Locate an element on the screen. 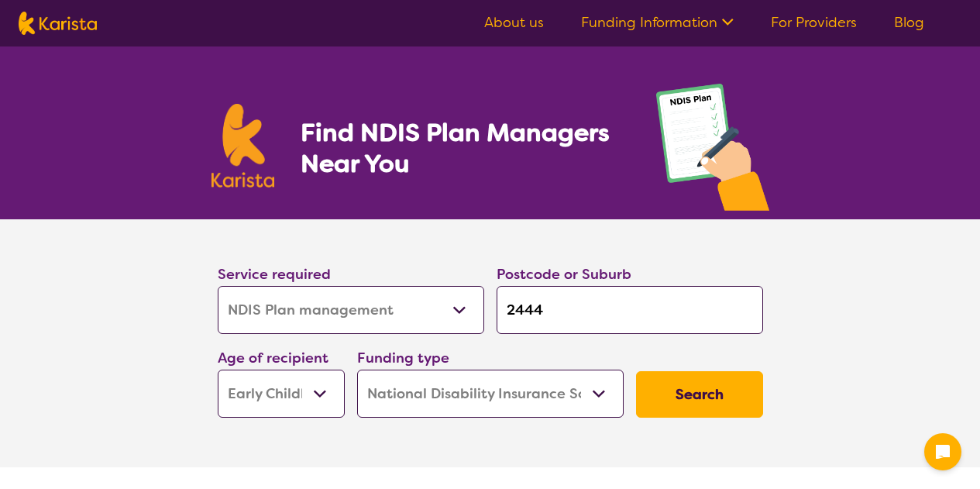  button: Search is located at coordinates (700, 394).